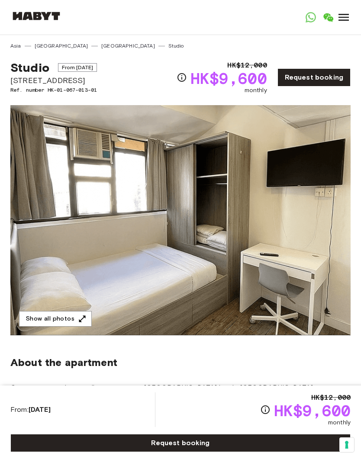 Image resolution: width=361 pixels, height=459 pixels. I want to click on span: Ref. number HK-01-067-013-01, so click(54, 90).